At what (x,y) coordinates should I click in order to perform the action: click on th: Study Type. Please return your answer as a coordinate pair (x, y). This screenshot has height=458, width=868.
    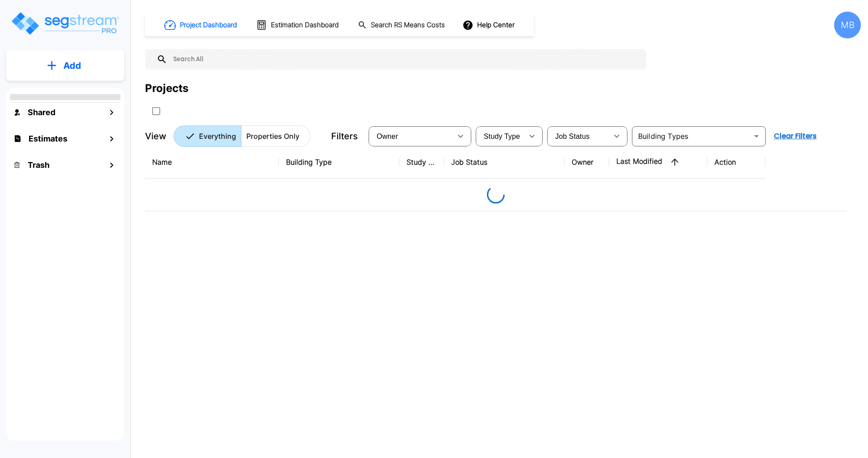
    Looking at the image, I should click on (422, 162).